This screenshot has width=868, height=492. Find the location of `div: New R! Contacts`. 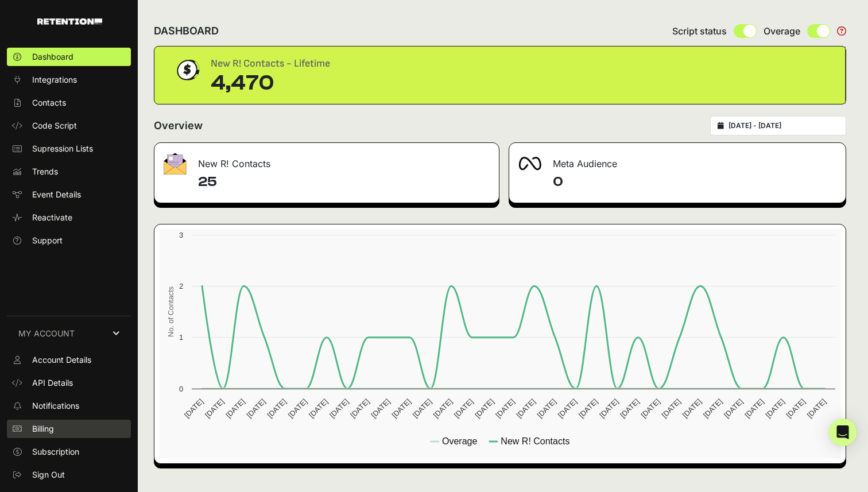

div: New R! Contacts is located at coordinates (327, 160).